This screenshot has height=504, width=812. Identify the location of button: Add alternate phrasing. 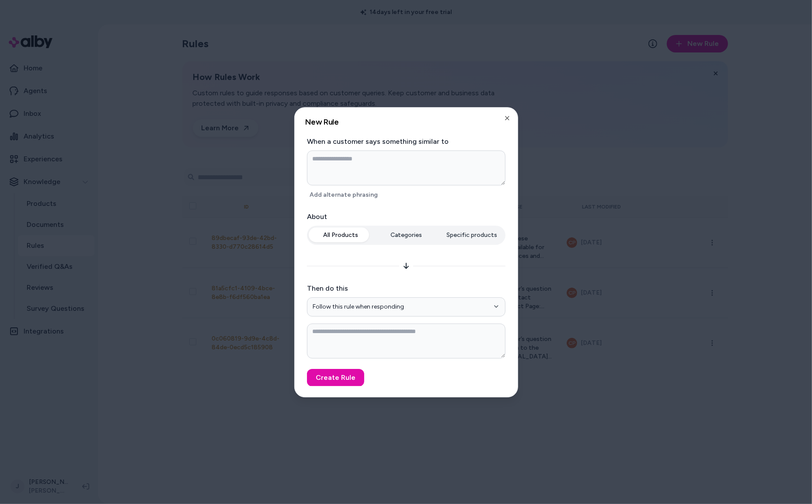
(344, 195).